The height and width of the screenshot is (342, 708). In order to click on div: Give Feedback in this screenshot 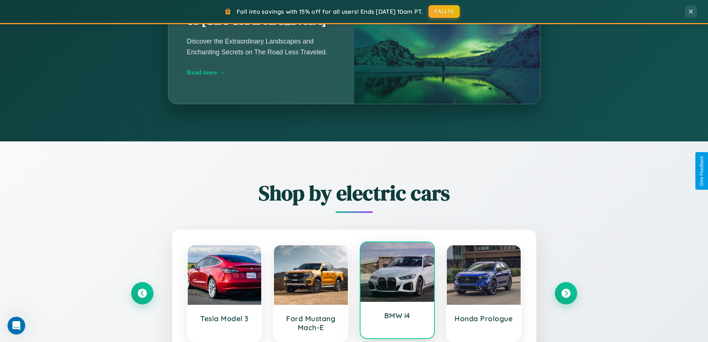, I will do `click(702, 171)`.